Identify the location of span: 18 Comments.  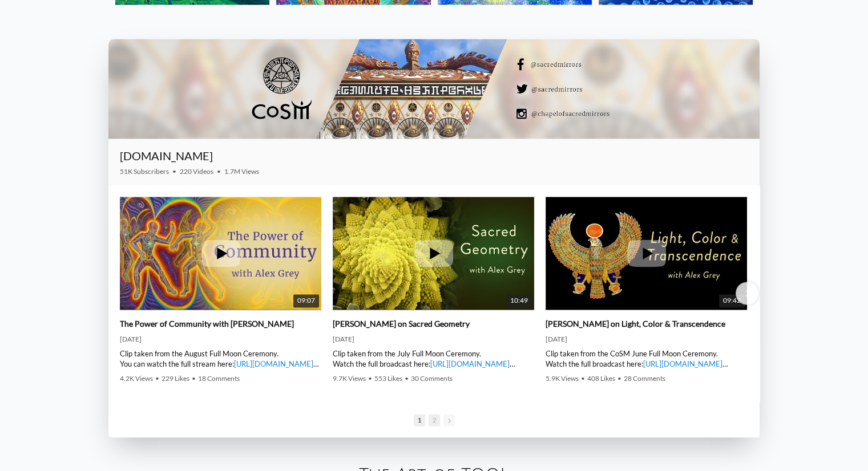
(218, 378).